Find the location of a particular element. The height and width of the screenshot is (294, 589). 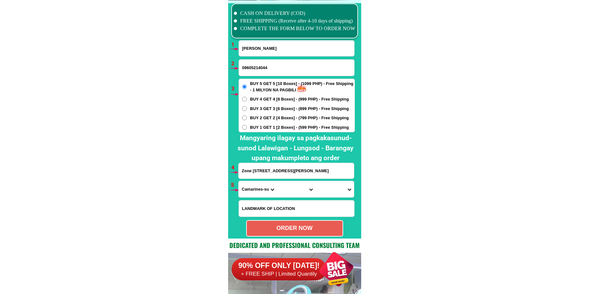

span: BUY 5 GET 5 [10 Boxes] - (1099 PHP) - Free Shipping - 1 MILYON NA PAGBILI is located at coordinates (302, 86).